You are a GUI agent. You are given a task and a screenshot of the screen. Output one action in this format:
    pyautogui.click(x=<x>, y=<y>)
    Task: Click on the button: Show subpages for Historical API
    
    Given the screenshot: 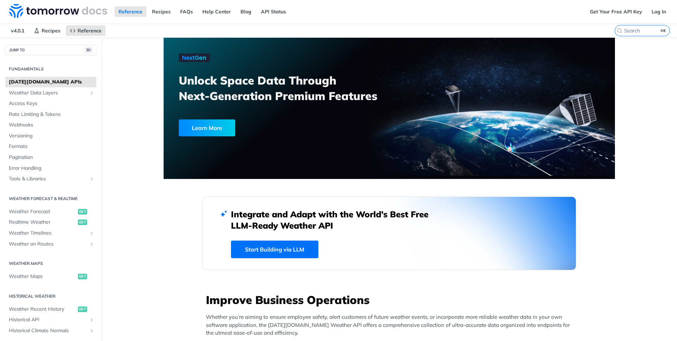 What is the action you would take?
    pyautogui.click(x=92, y=320)
    